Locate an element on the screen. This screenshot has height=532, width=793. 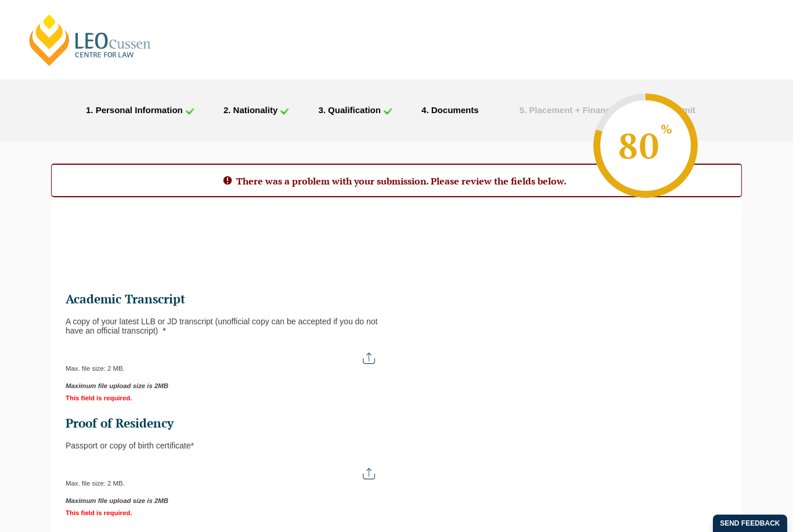
span: . Nationality is located at coordinates (253, 109).